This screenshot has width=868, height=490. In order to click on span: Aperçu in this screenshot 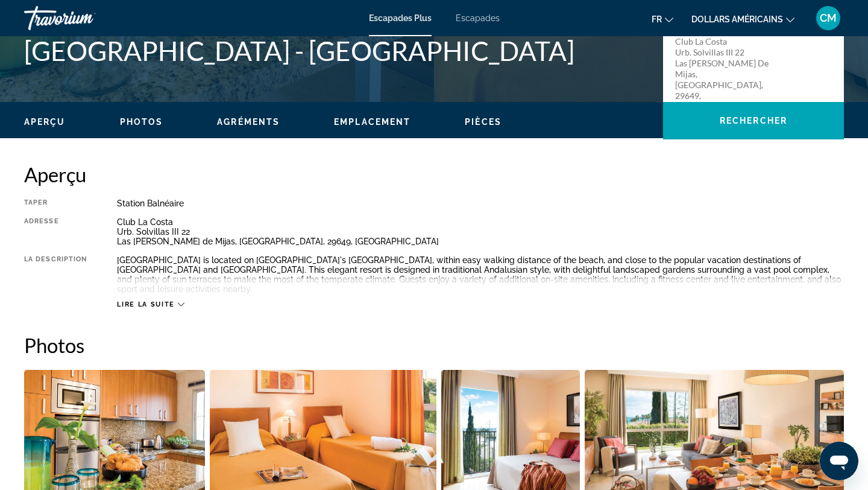, I will do `click(44, 122)`.